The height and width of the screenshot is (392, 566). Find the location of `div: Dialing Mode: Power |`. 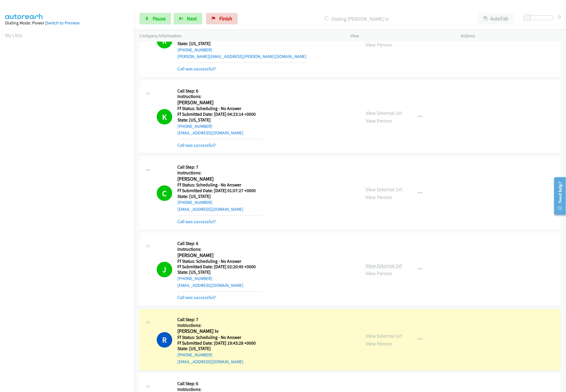

div: Dialing Mode: Power | is located at coordinates (67, 23).